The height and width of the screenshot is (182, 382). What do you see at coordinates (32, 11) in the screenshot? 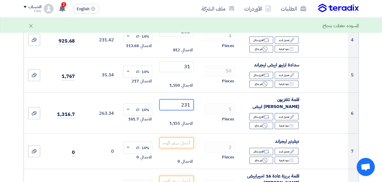
I see `div: Fady` at bounding box center [32, 11].